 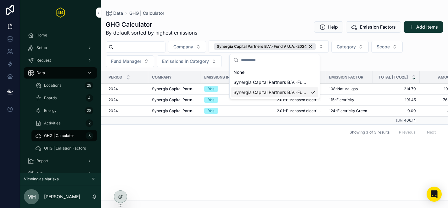 What do you see at coordinates (60, 73) in the screenshot?
I see `a: Data` at bounding box center [60, 73].